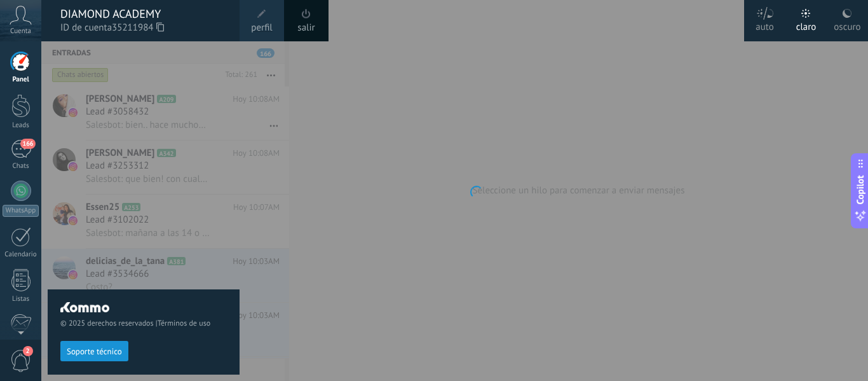 This screenshot has width=868, height=381. I want to click on span: perfil, so click(262, 28).